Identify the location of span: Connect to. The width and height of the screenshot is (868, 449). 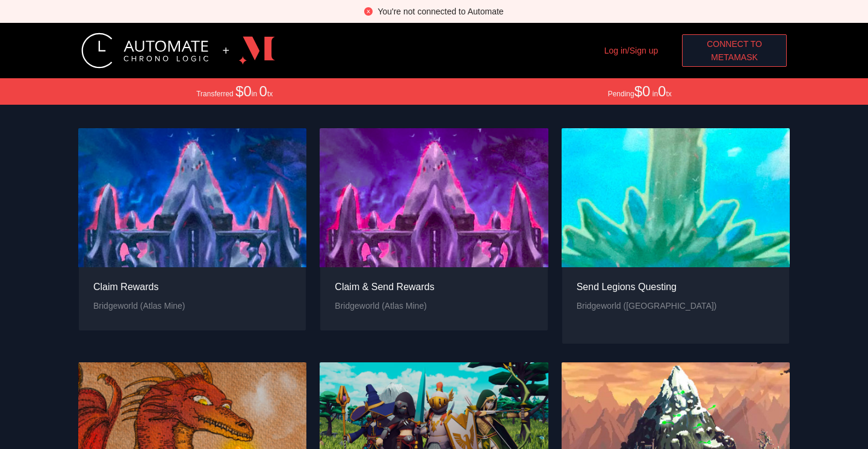
(735, 44).